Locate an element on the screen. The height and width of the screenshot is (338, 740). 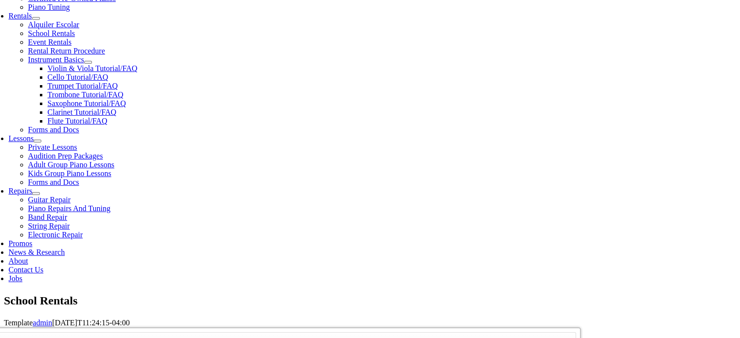
span: Repairs is located at coordinates (20, 191).